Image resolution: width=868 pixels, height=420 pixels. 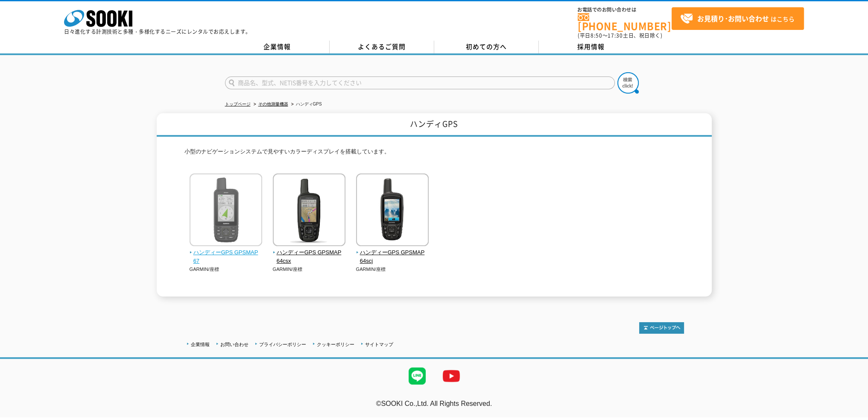 I want to click on span: ハンディーGPS GPSMAP 64scj, so click(x=392, y=257).